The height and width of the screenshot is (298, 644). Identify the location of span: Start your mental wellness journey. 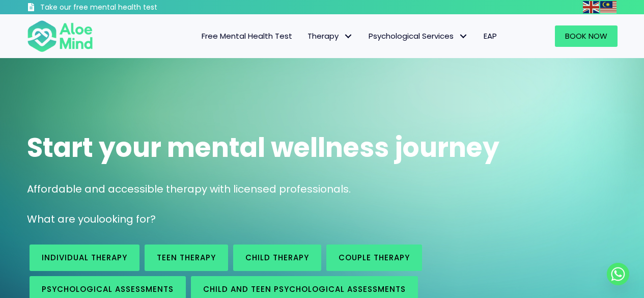
(263, 147).